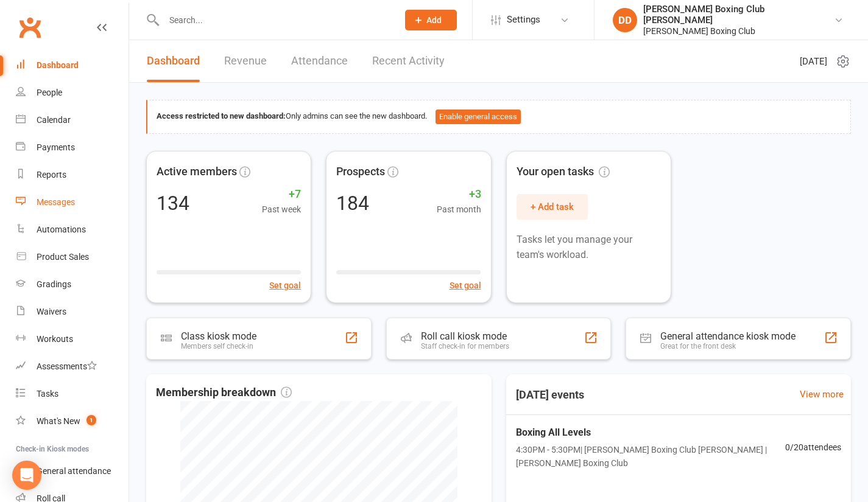 The width and height of the screenshot is (868, 502). I want to click on div: 134, so click(173, 203).